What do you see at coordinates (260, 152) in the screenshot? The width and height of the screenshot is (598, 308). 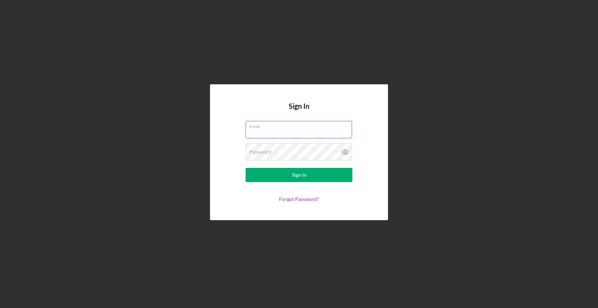 I see `label: Password` at bounding box center [260, 152].